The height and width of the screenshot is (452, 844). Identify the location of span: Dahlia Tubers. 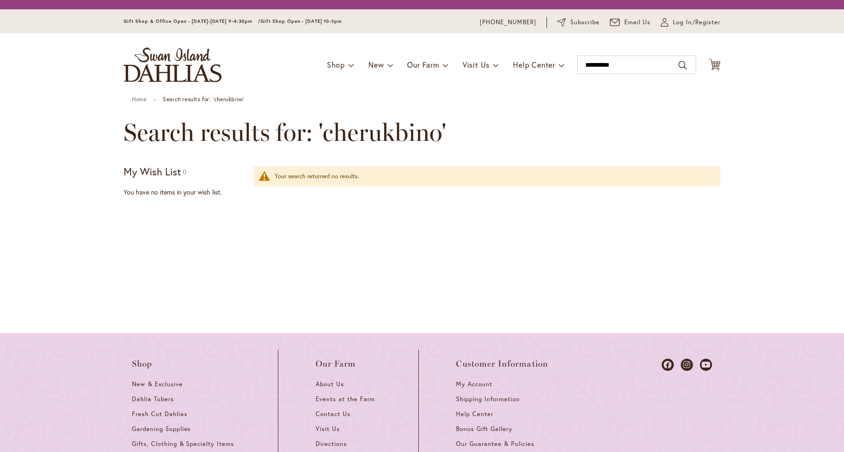
(153, 399).